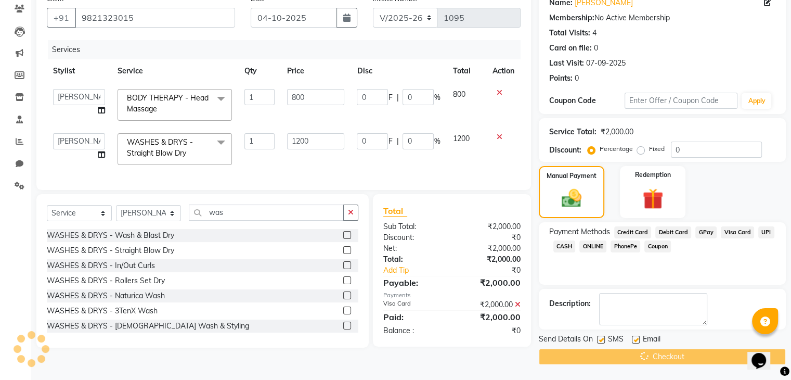 This screenshot has height=380, width=791. Describe the element at coordinates (79, 71) in the screenshot. I see `th: Stylist` at that location.